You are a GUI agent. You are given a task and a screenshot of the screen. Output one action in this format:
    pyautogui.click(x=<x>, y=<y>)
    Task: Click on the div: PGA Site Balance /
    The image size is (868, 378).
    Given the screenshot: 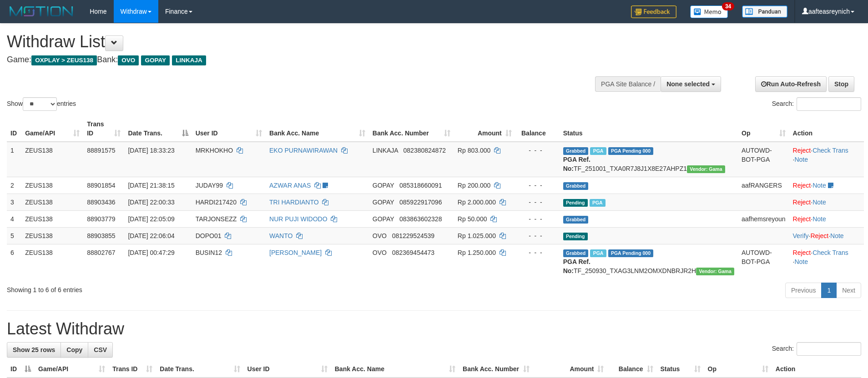 What is the action you would take?
    pyautogui.click(x=627, y=84)
    